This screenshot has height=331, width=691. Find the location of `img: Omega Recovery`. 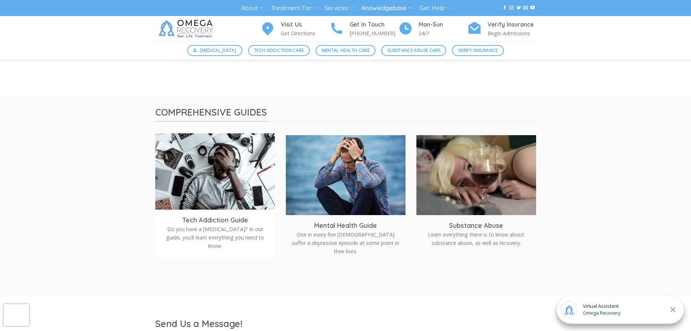

img: Omega Recovery is located at coordinates (187, 29).